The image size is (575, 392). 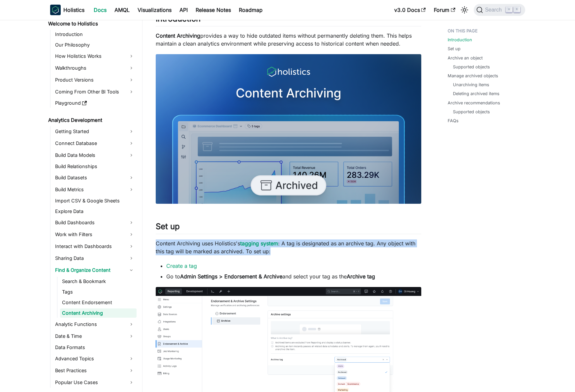 I want to click on a: Data Formats, so click(x=95, y=347).